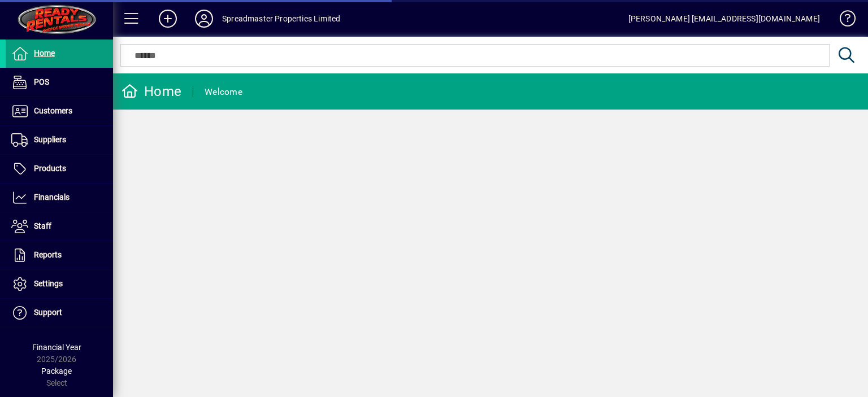  I want to click on span: POS, so click(41, 82).